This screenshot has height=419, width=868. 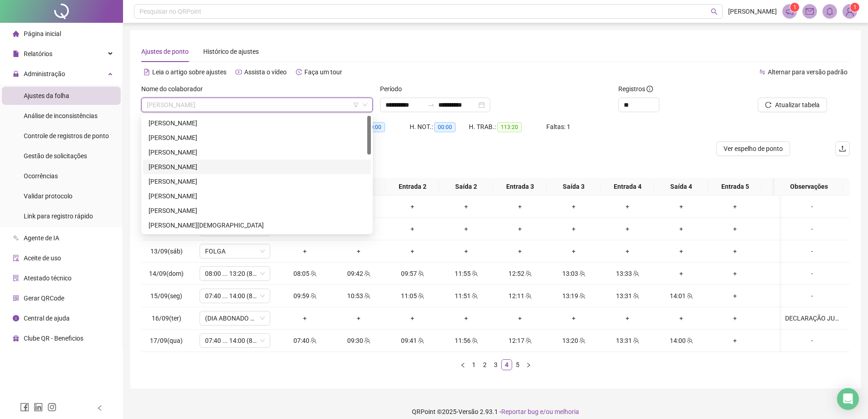 I want to click on span: solution, so click(x=16, y=278).